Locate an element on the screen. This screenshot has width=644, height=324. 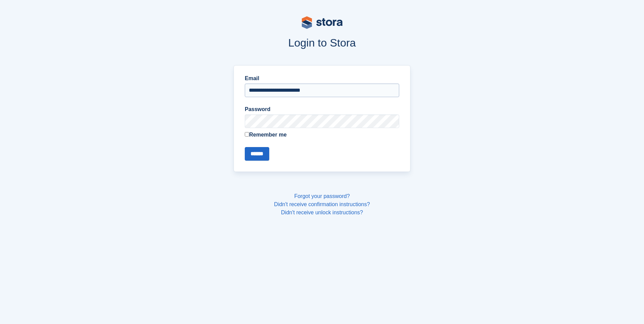
label: Email is located at coordinates (322, 78).